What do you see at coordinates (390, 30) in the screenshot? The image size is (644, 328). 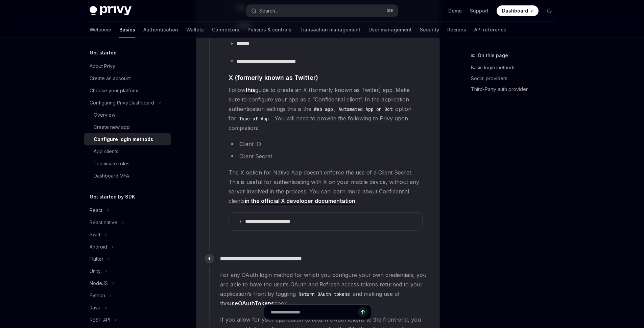 I see `a: User management` at bounding box center [390, 30].